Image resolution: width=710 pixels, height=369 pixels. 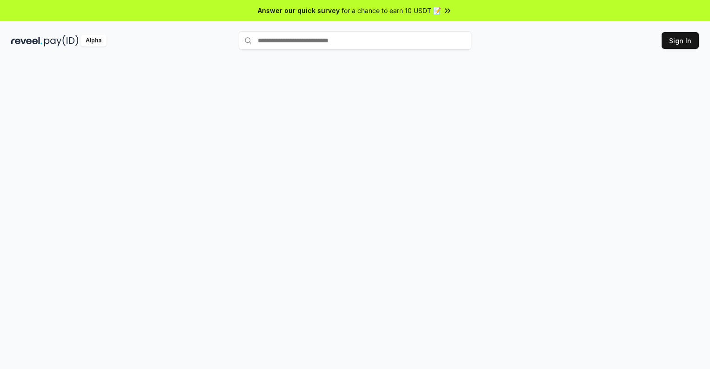 I want to click on img: pay_id, so click(x=61, y=40).